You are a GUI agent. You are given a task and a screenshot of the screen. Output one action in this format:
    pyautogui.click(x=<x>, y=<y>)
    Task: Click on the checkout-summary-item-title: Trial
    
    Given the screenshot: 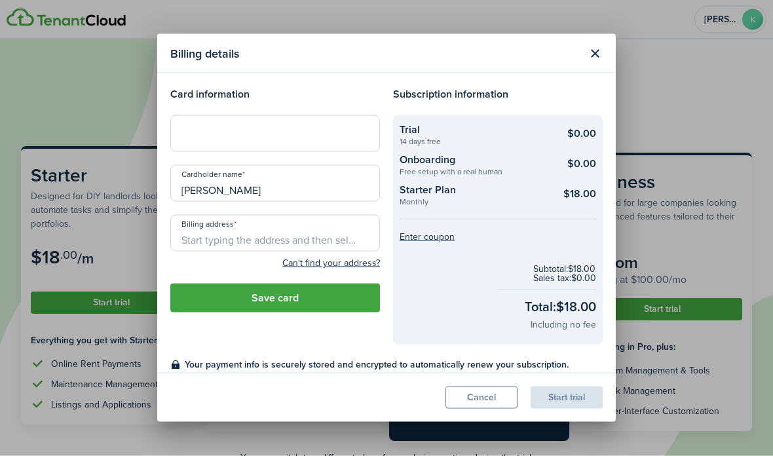 What is the action you would take?
    pyautogui.click(x=473, y=130)
    